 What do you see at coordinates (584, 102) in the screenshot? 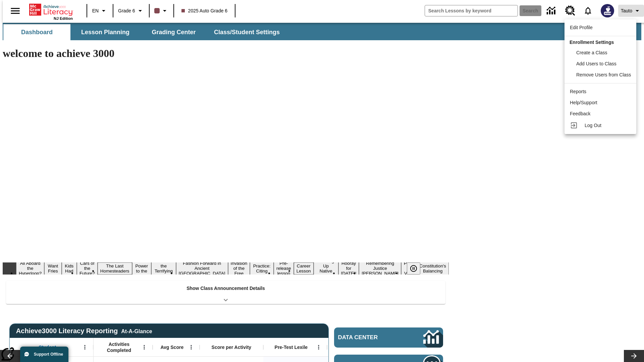
I see `span: Help/Support` at bounding box center [584, 102].